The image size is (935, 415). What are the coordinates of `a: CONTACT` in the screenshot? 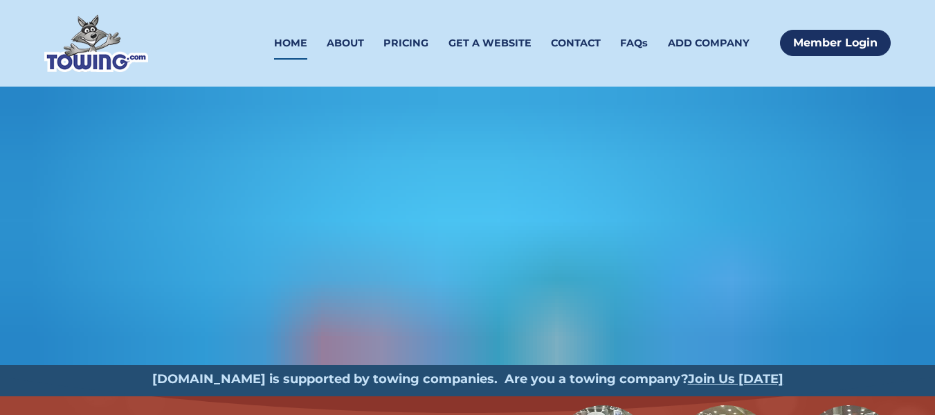 It's located at (576, 43).